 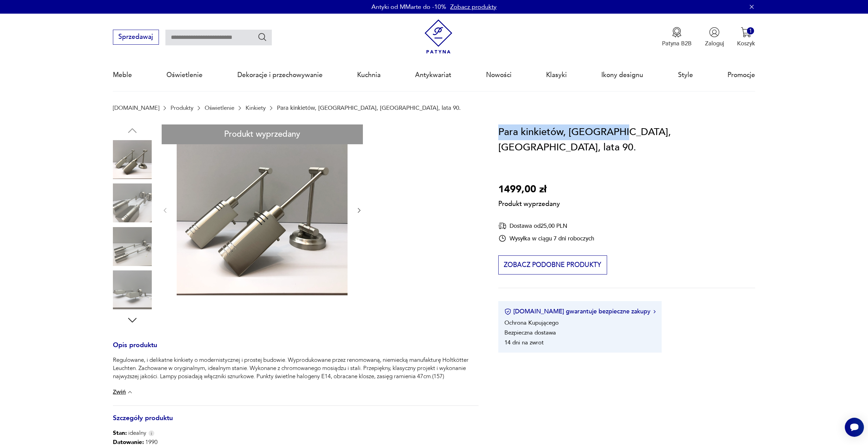 I want to click on a: Ikona medaluPatyna B2B, so click(x=676, y=37).